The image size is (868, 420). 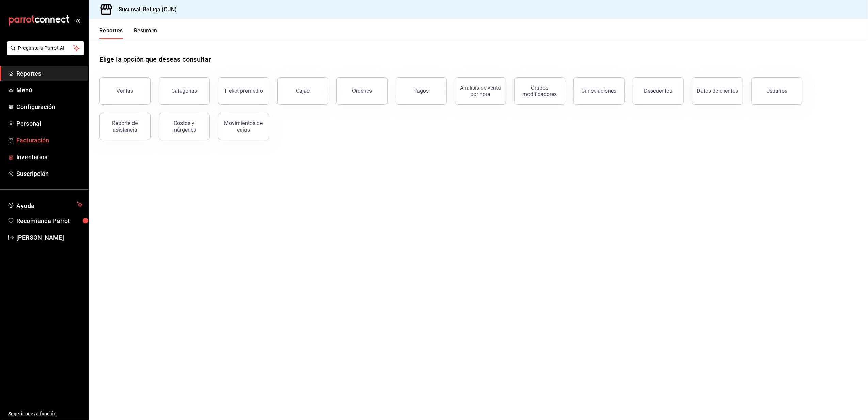 I want to click on button: Ventas, so click(x=125, y=91).